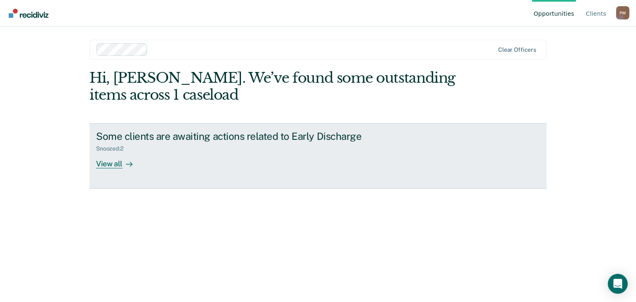  Describe the element at coordinates (623, 13) in the screenshot. I see `div: P W` at that location.